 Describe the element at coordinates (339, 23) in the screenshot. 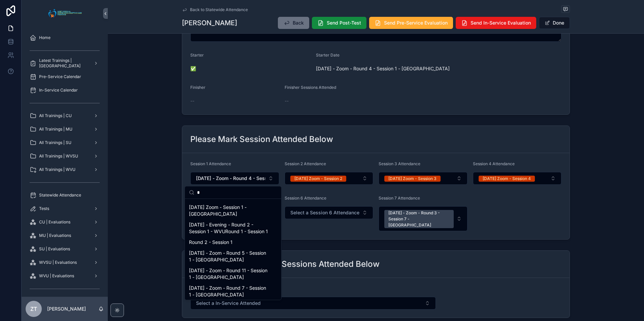

I see `button: Send Post-Test` at that location.